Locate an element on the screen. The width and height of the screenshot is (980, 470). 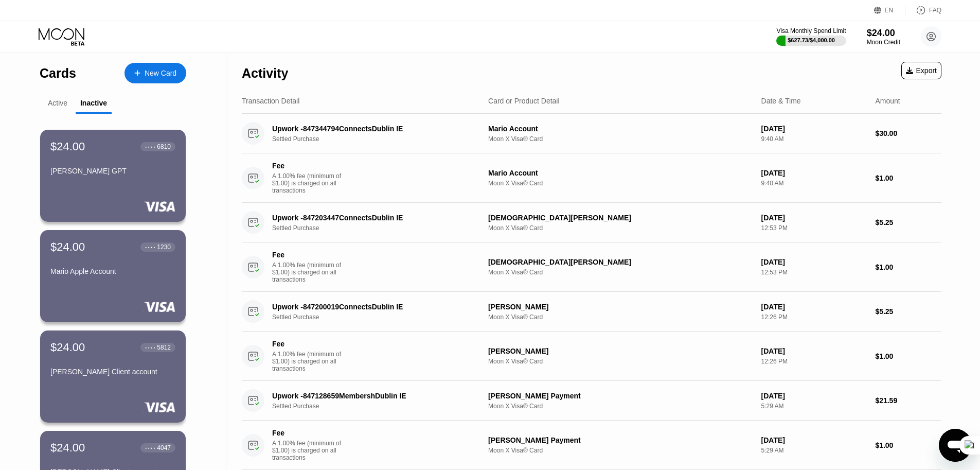
div: $21.59 is located at coordinates (908, 401).